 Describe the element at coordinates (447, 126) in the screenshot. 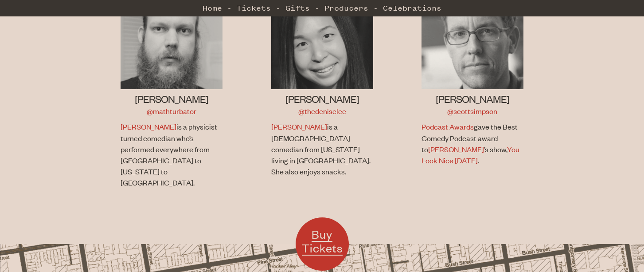

I see `a: Podcast Awards` at that location.